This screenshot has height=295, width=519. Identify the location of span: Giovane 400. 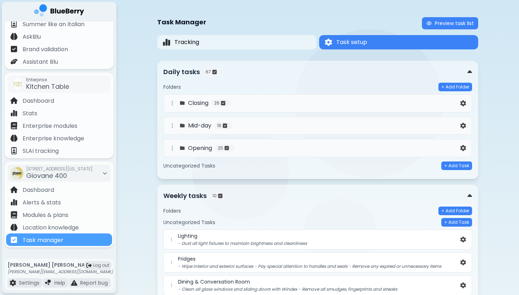
(47, 175).